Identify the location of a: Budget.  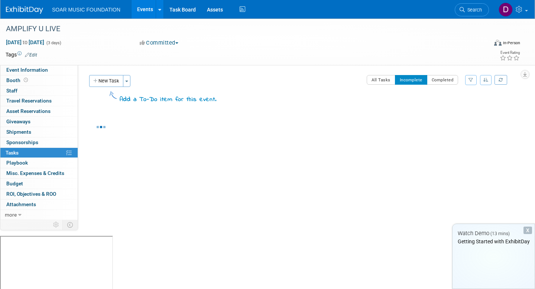
(39, 183).